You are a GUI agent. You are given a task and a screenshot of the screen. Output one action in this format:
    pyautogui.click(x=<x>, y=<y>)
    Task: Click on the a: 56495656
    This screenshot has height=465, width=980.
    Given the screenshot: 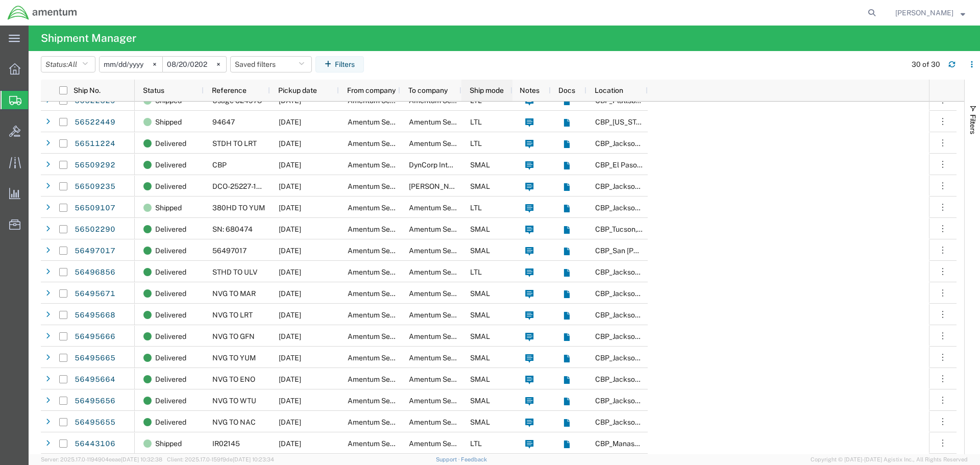 What is the action you would take?
    pyautogui.click(x=95, y=401)
    